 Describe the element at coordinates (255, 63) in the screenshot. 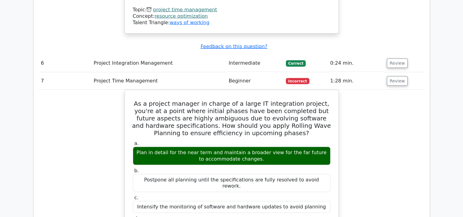

I see `td: Intermediate` at that location.